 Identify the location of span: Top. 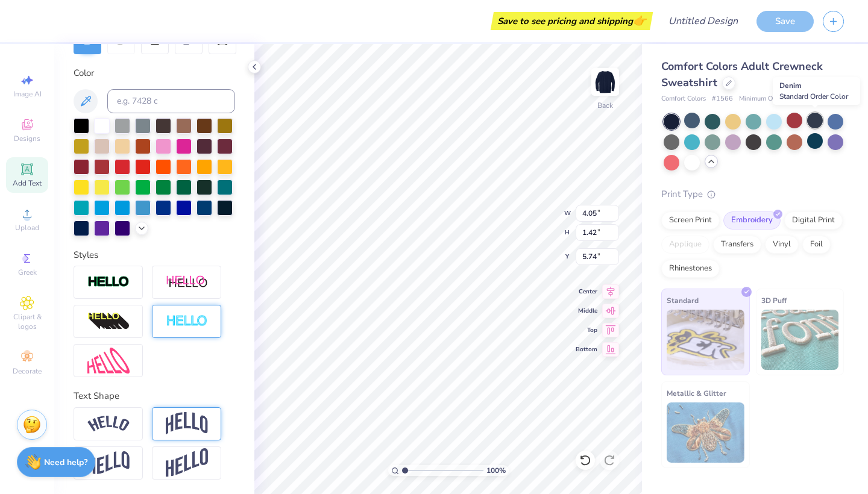
(587, 330).